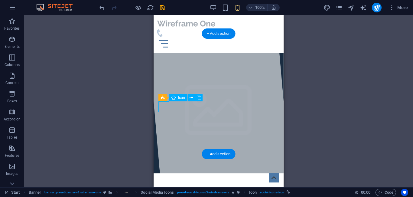 This screenshot has width=413, height=197. Describe the element at coordinates (181, 98) in the screenshot. I see `span: Icon` at that location.